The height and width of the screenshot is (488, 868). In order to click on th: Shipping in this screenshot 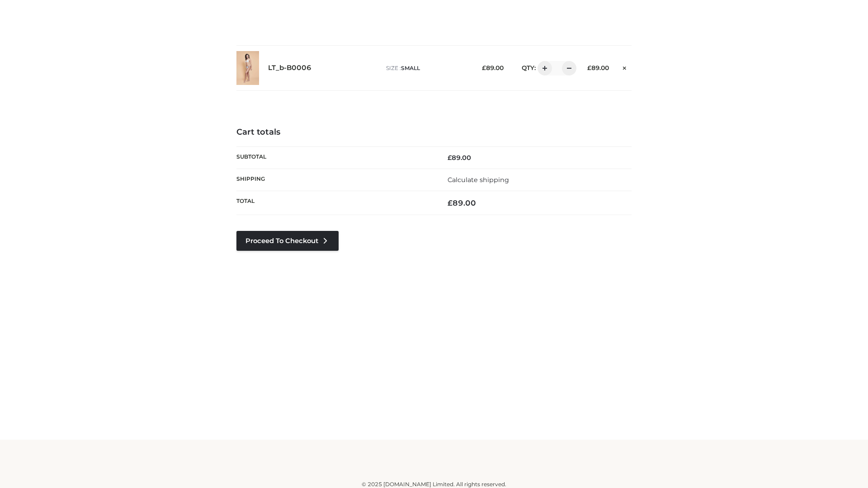, I will do `click(335, 179)`.